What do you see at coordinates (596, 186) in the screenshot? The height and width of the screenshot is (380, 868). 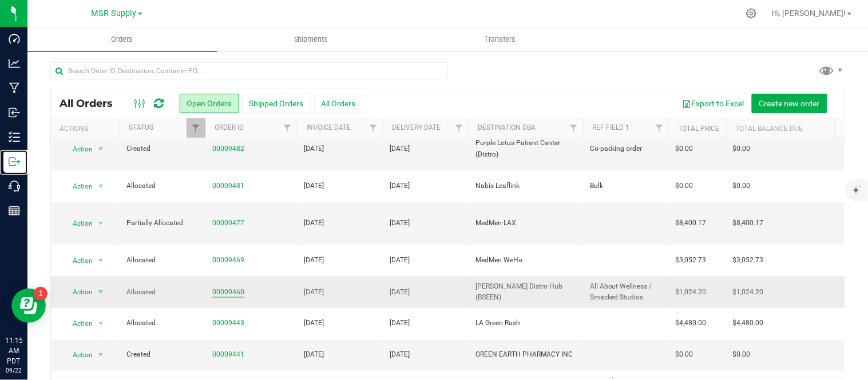 I see `span: Bulk` at bounding box center [596, 186].